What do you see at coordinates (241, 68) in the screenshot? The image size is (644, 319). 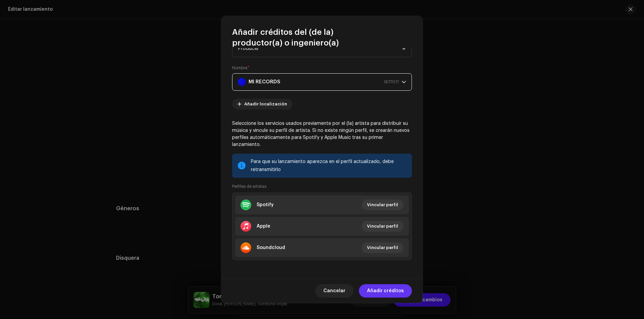 I see `label: Nombre` at bounding box center [241, 68].